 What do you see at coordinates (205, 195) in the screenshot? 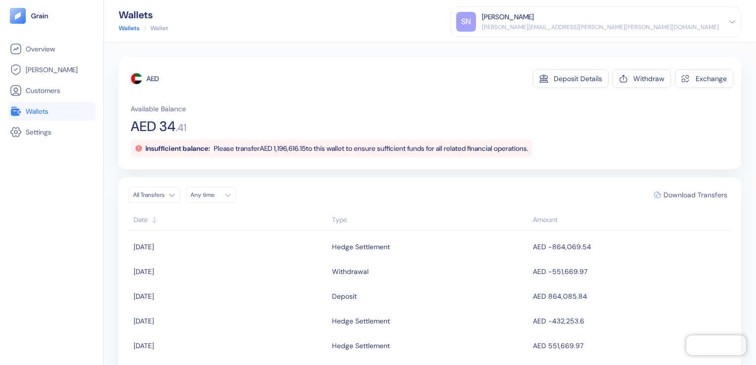
I see `div: Any time` at bounding box center [205, 195].